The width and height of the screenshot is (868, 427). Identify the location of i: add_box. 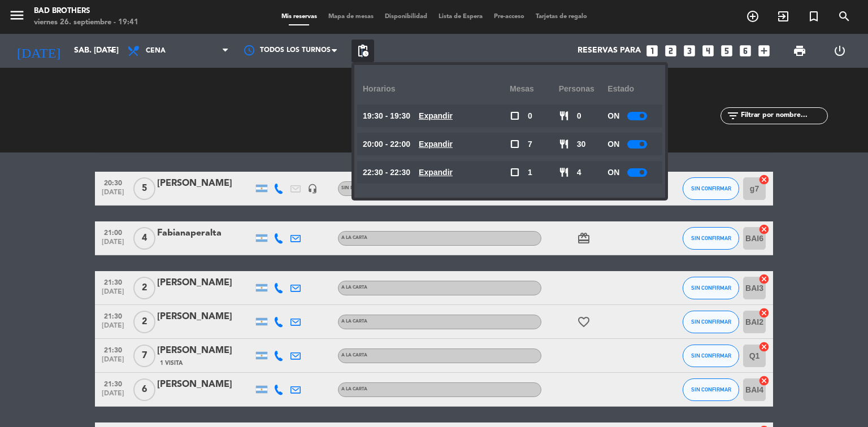
(763, 51).